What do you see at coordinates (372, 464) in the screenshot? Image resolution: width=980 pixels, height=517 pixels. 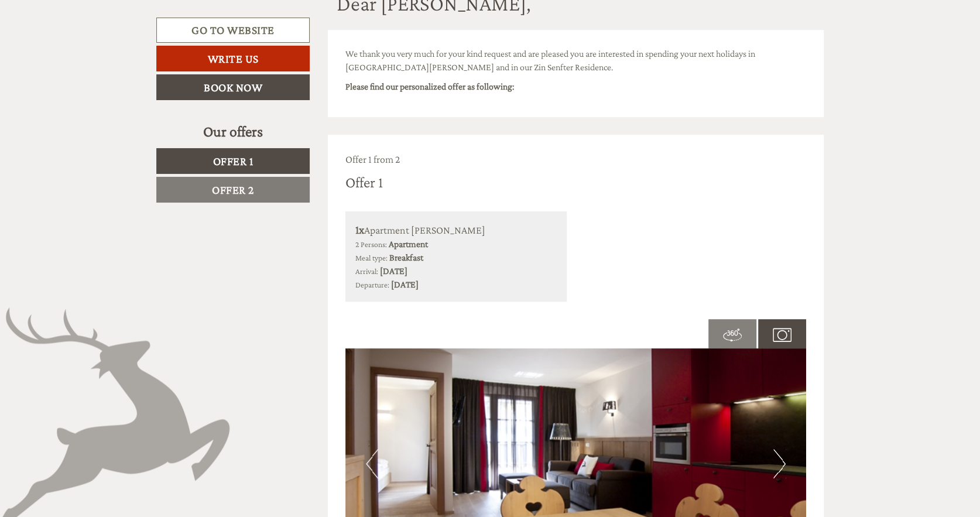 I see `button: Previous` at bounding box center [372, 464].